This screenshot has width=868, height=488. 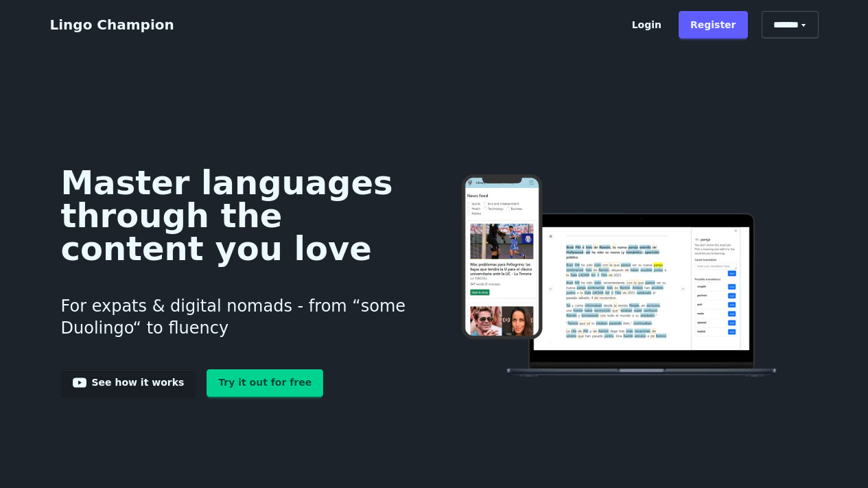 I want to click on h3: For expats & digital nomads - from “some Duolingo“ to fluency, so click(x=237, y=317).